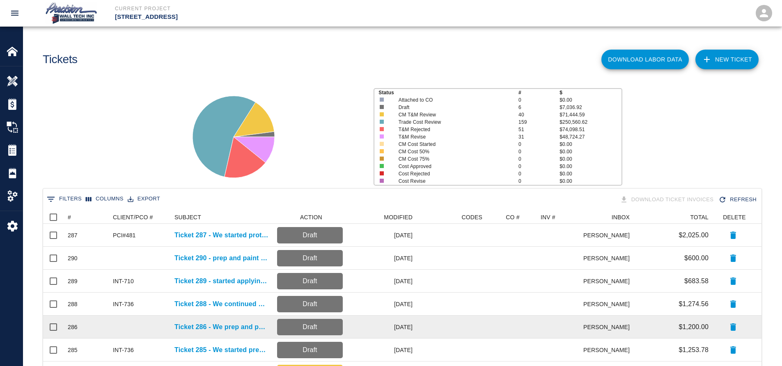  What do you see at coordinates (452, 159) in the screenshot?
I see `p: CM Cost 75%` at bounding box center [452, 159].